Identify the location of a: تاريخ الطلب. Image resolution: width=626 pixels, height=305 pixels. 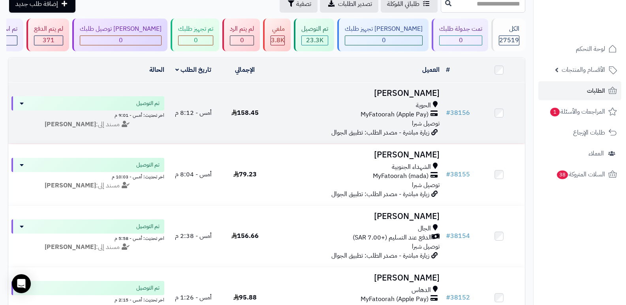
(193, 70).